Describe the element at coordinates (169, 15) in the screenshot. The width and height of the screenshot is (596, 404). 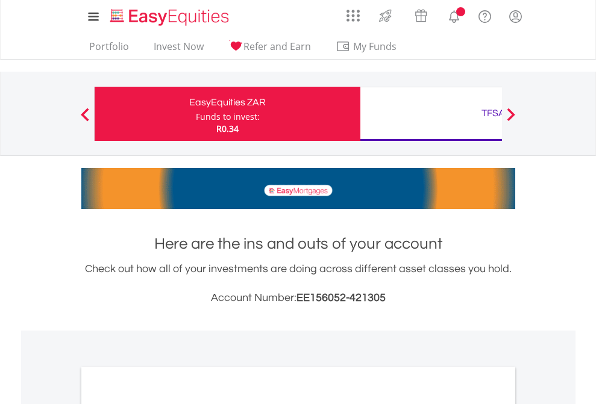
I see `a: Home page` at that location.